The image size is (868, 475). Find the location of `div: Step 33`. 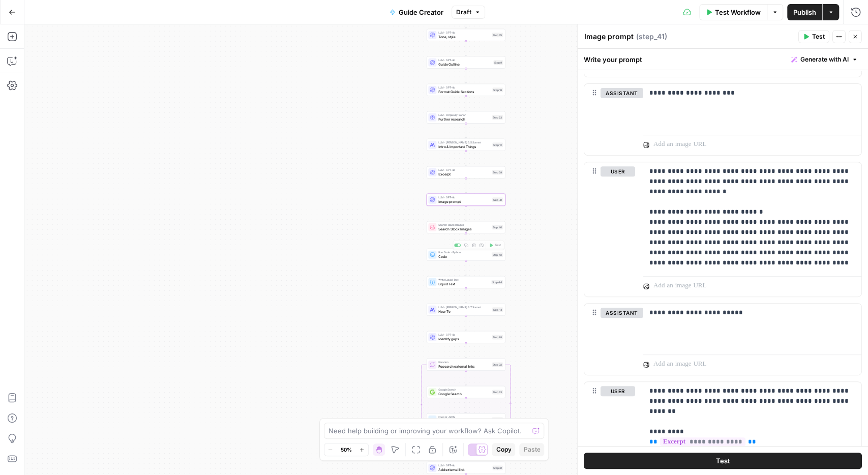

div: Step 33 is located at coordinates (498, 392).